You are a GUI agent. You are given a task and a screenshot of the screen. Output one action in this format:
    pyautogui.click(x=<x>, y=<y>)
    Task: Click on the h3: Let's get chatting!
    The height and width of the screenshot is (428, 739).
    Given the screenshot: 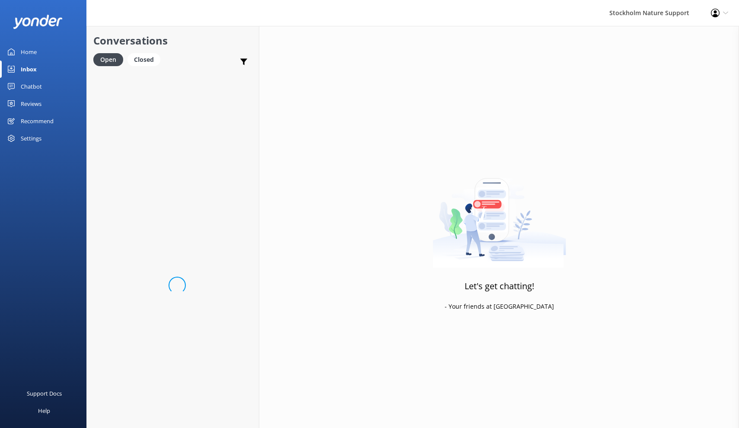 What is the action you would take?
    pyautogui.click(x=499, y=286)
    